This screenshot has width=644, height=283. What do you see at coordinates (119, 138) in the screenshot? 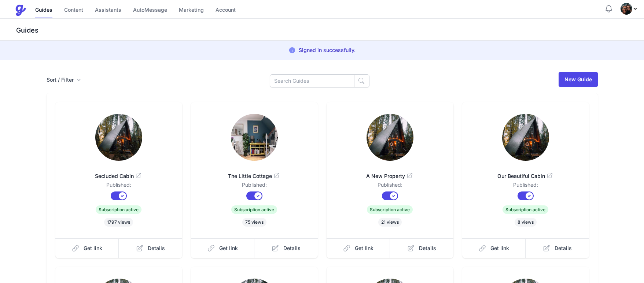
I see `img: 8wq9u04t2vd5nnc6moh5knn6q7pi` at bounding box center [119, 138].